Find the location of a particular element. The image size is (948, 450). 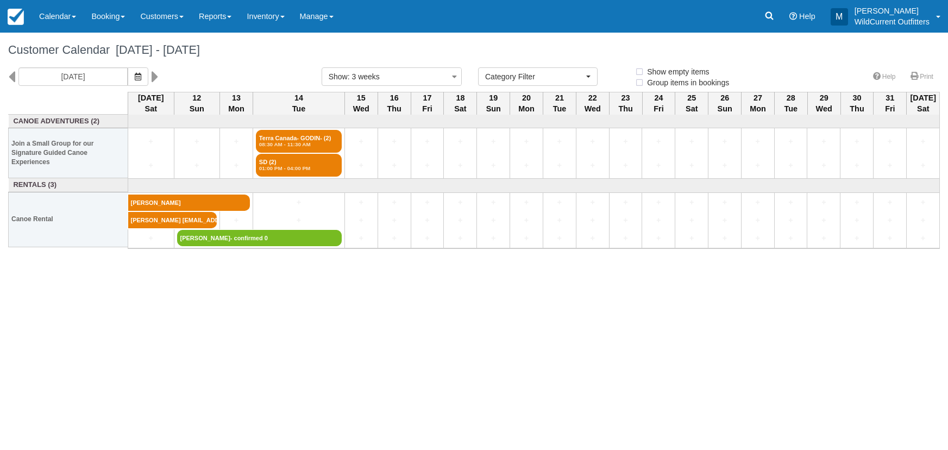

th: 31 Fri is located at coordinates (890, 103).